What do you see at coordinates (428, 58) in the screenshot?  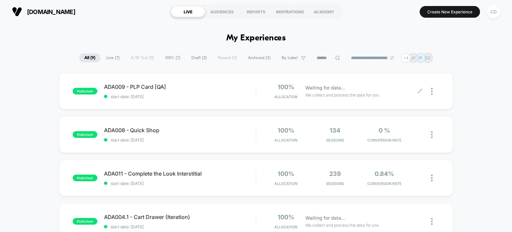 I see `p: SD` at bounding box center [428, 58].